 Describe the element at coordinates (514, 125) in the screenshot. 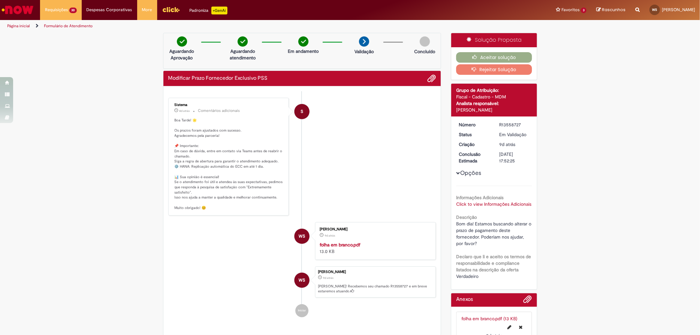

I see `div: R13558727` at that location.